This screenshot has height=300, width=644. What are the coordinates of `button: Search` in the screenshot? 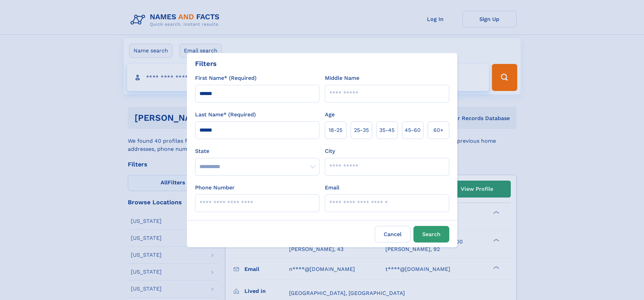 It's located at (431, 234).